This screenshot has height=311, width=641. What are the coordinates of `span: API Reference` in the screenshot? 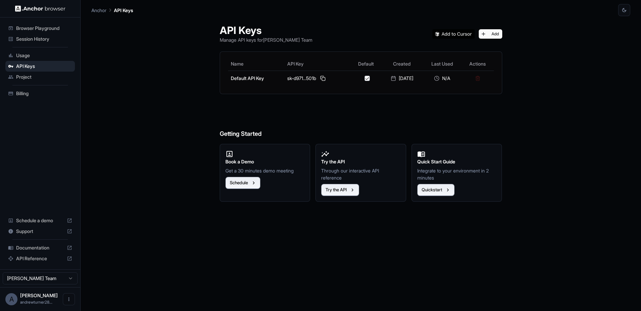 It's located at (40, 258).